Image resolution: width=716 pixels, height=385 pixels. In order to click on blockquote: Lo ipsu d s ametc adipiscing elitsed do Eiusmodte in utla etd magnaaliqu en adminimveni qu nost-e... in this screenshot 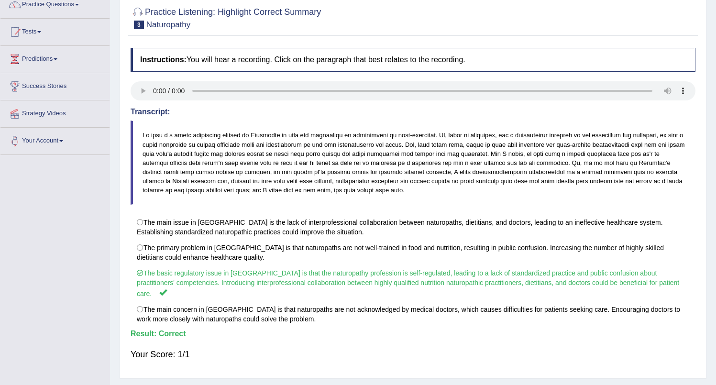, I will do `click(413, 163)`.